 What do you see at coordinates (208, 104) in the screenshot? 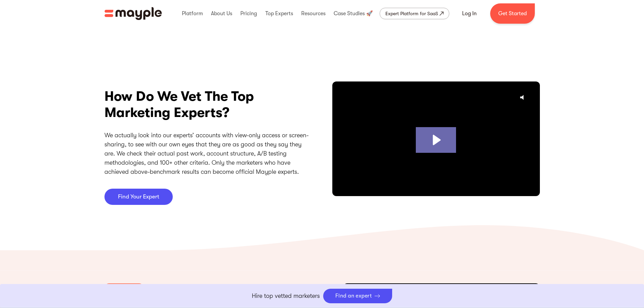
I see `h3: How Do We Vet The Top Marketing Experts?` at bounding box center [208, 104].